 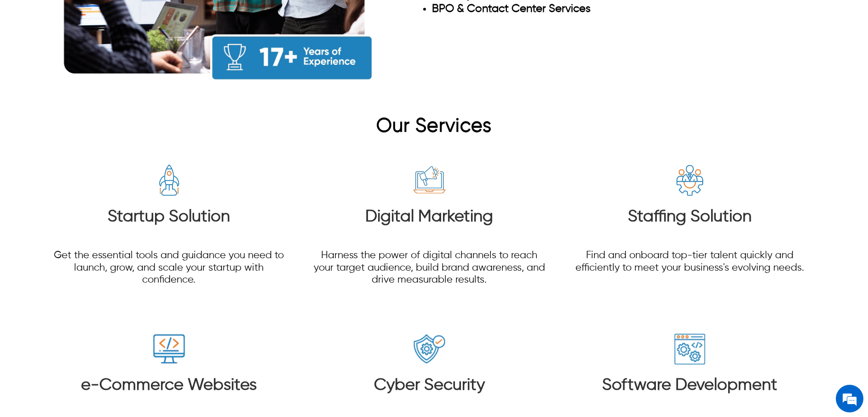 What do you see at coordinates (169, 385) in the screenshot?
I see `h3: e-Commerce Websites` at bounding box center [169, 385].